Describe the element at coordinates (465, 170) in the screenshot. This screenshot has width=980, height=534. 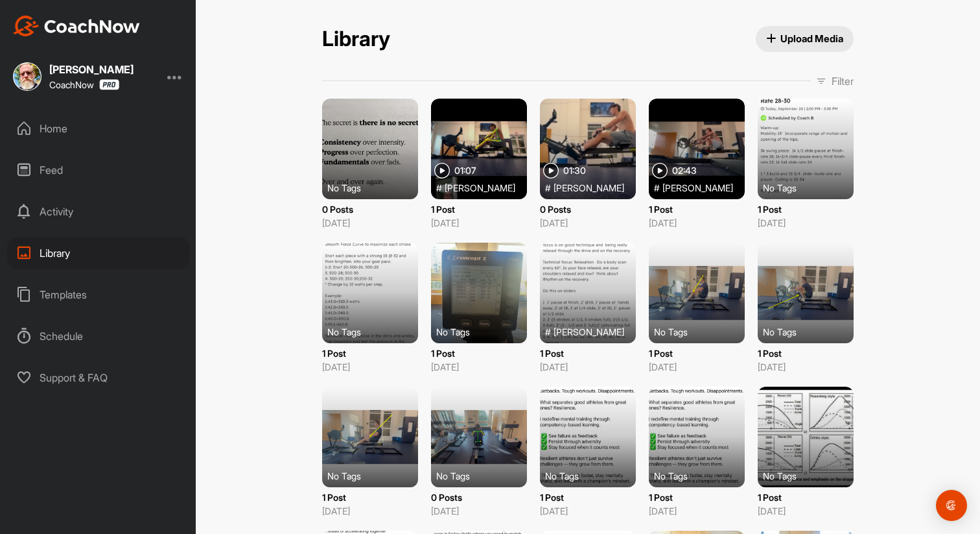
I see `span: 01:07` at that location.